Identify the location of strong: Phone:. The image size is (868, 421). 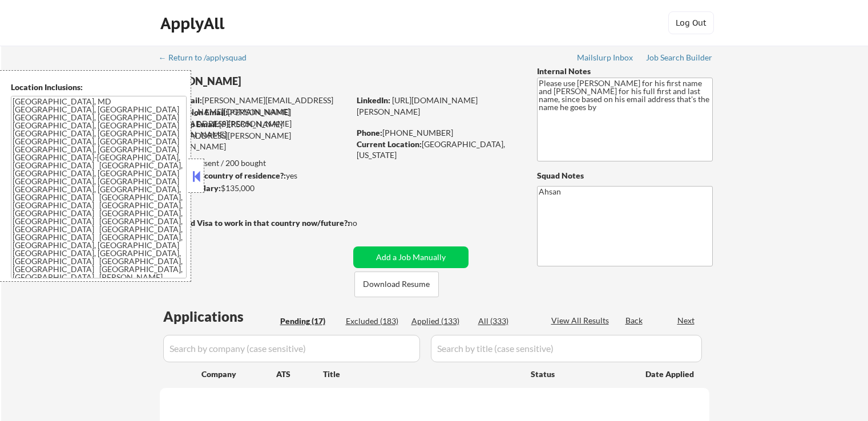
(369, 132).